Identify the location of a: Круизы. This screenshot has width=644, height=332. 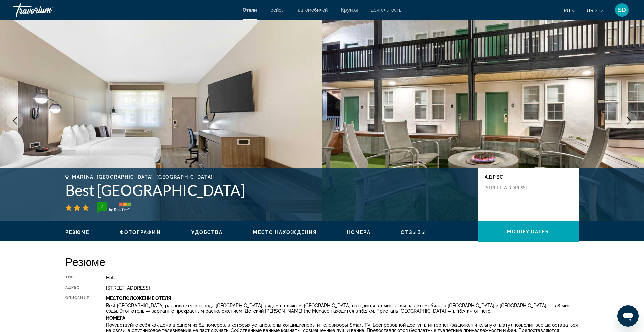
(349, 10).